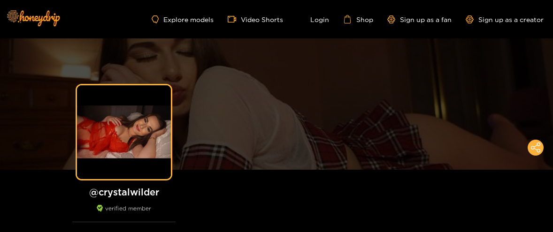 The image size is (553, 232). I want to click on span: video-camera, so click(234, 19).